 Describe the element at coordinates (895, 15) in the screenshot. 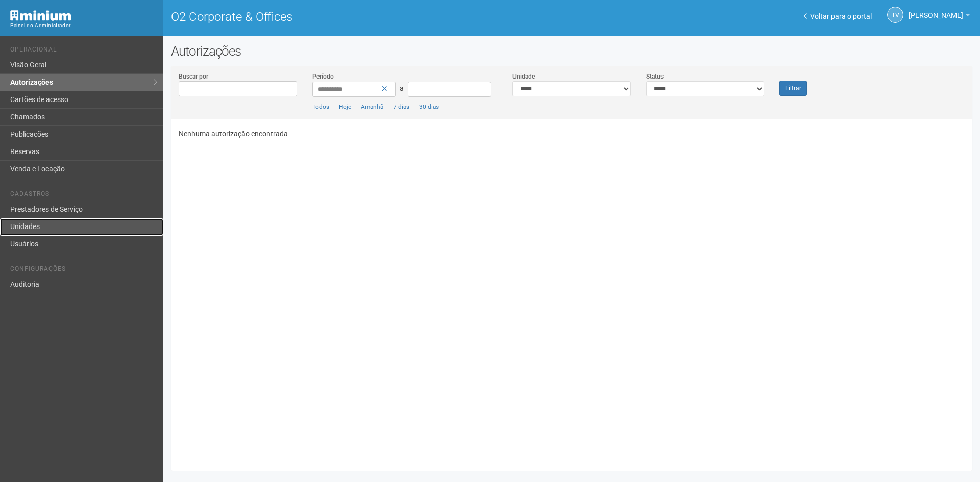

I see `a: TV` at that location.